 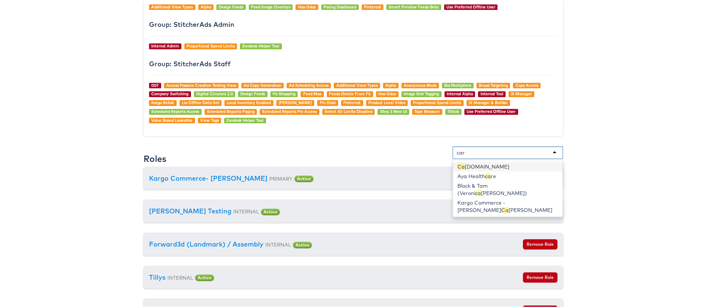 I want to click on a: Image Slot Tagging, so click(x=421, y=93).